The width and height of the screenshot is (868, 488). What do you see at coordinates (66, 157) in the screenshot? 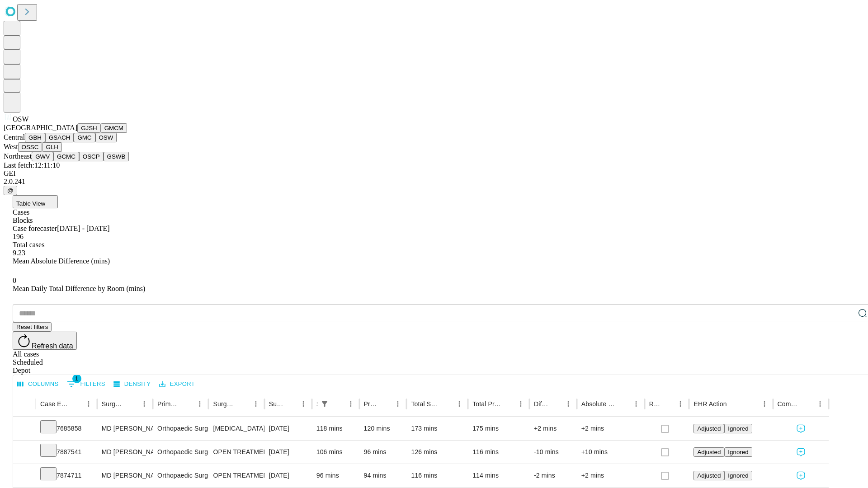
I see `button: GCMC` at bounding box center [66, 157].